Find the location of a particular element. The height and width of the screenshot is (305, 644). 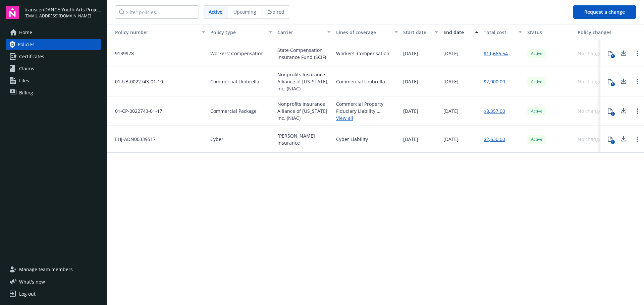

div: Start date is located at coordinates (416, 32).